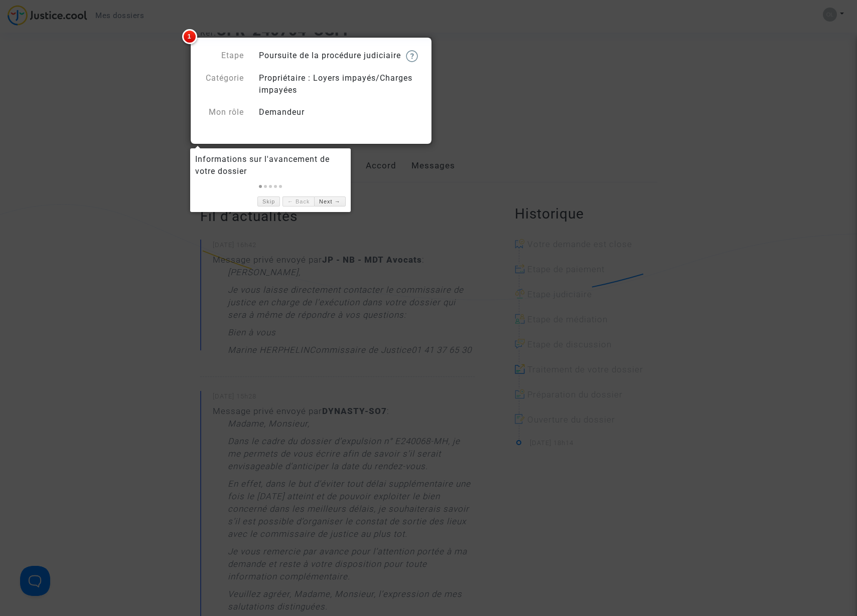  I want to click on div: Informations sur l'avancement de votre dossier, so click(271, 166).